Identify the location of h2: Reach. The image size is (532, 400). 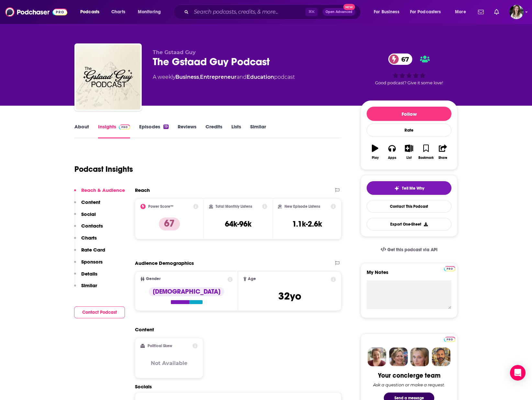
(143, 190).